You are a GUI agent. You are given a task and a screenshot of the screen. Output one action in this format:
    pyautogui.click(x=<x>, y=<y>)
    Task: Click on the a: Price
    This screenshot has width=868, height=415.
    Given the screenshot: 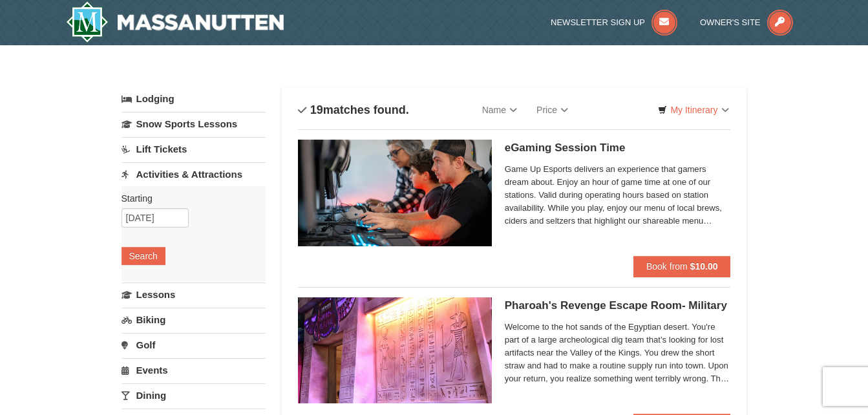 What is the action you would take?
    pyautogui.click(x=552, y=110)
    